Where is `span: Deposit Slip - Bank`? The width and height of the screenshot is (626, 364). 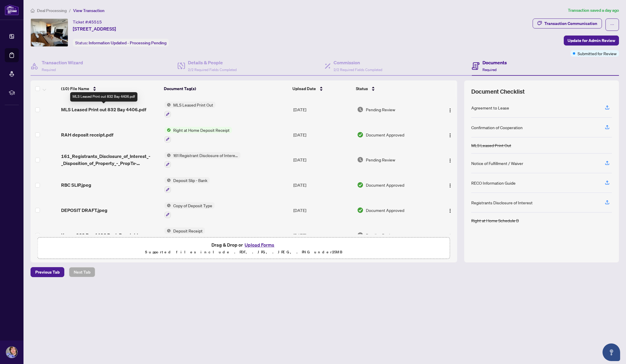
span: Deposit Slip - Bank is located at coordinates (190, 180).